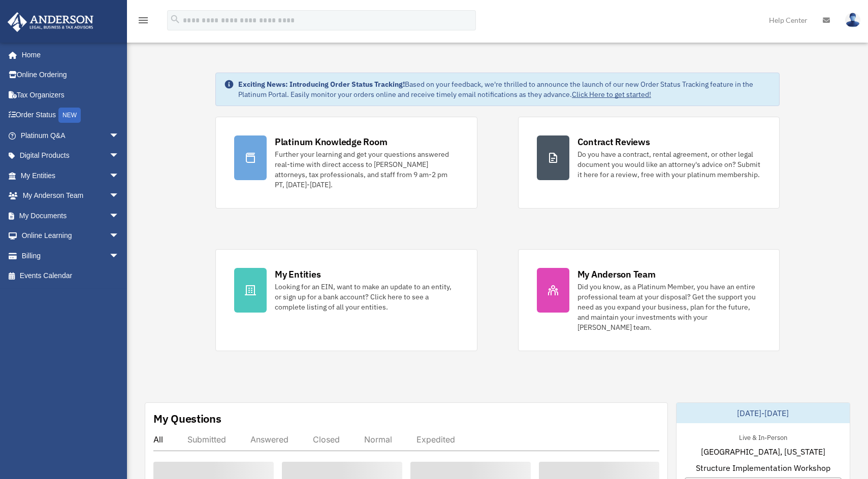 Image resolution: width=868 pixels, height=479 pixels. Describe the element at coordinates (763, 436) in the screenshot. I see `div: Live & In-Person` at that location.